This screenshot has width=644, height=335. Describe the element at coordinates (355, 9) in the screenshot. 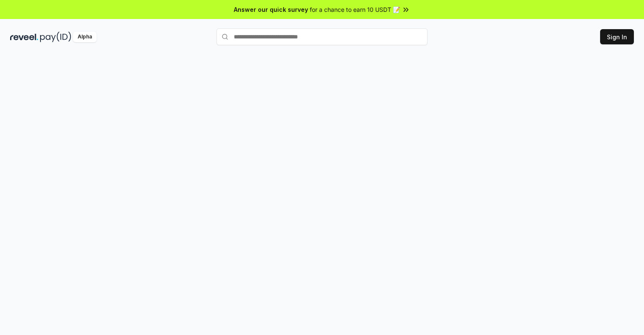

I see `span: for a chance to earn 10 USDT 📝` at that location.